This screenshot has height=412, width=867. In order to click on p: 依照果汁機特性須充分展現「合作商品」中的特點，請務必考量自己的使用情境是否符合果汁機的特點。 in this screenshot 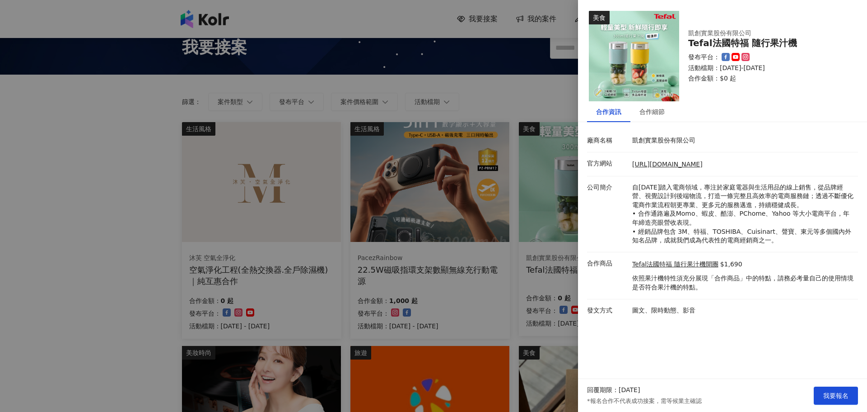, I will do `click(743, 282)`.